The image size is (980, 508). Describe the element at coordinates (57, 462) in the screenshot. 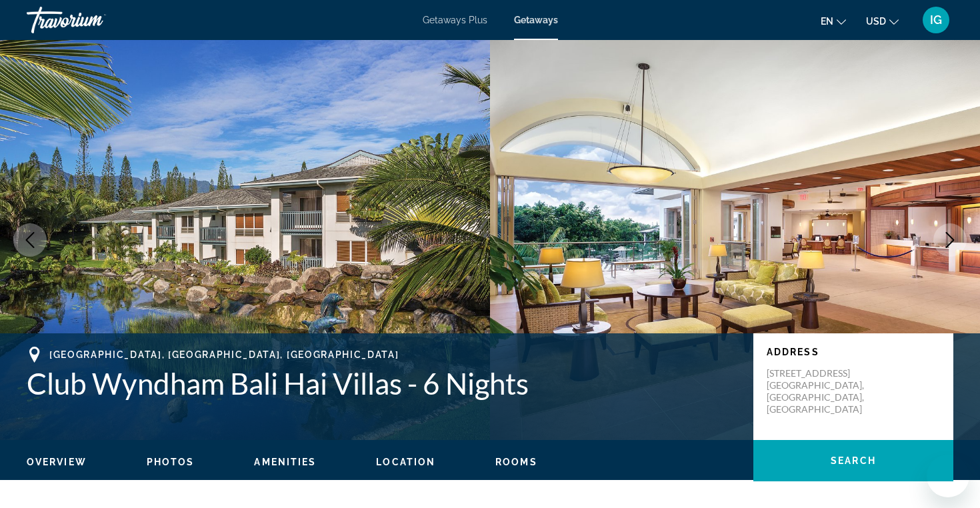

I see `span: Overview` at that location.